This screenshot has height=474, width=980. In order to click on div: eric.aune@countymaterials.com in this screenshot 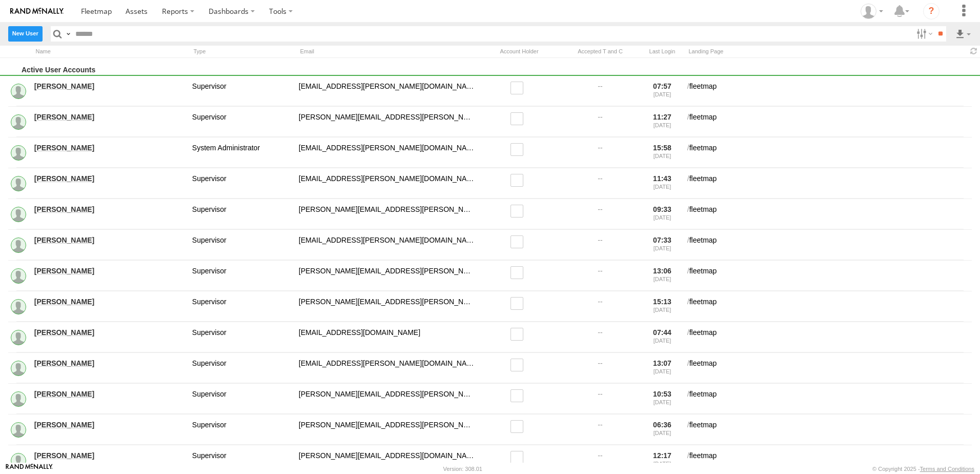, I will do `click(387, 429)`.